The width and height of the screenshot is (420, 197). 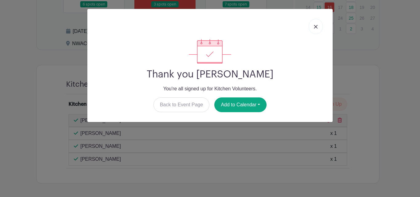 I want to click on img: signup_complete-c468d5dda3e2740ee63a24cb0ba0d3ce5d8a4ecd24259e683200fb1569d990c8.svg, so click(x=210, y=51).